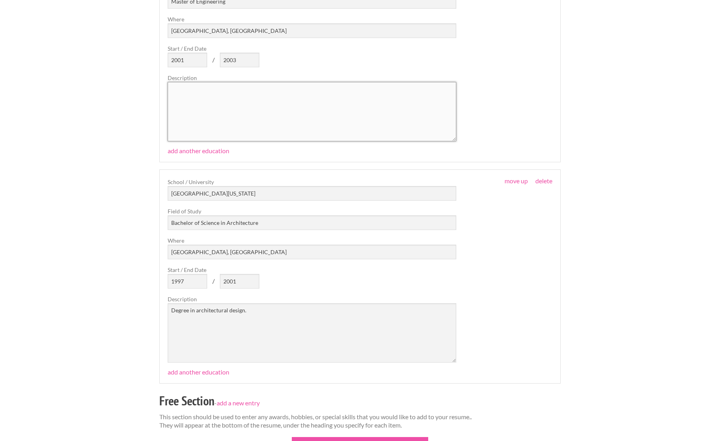  Describe the element at coordinates (187, 400) in the screenshot. I see `h2: Free Section` at that location.